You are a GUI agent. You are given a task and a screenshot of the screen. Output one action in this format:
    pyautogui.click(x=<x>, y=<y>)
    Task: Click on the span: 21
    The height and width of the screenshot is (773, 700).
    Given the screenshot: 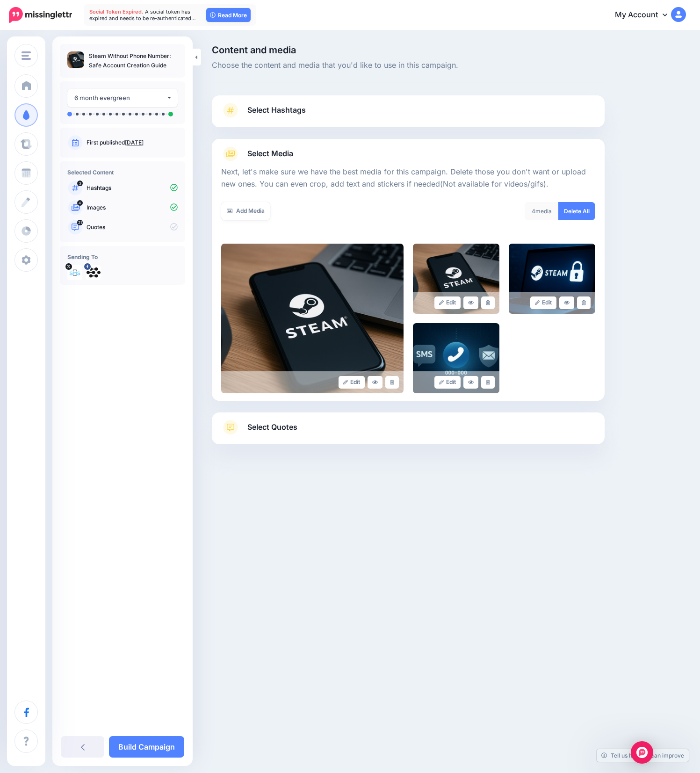 What is the action you would take?
    pyautogui.click(x=80, y=222)
    